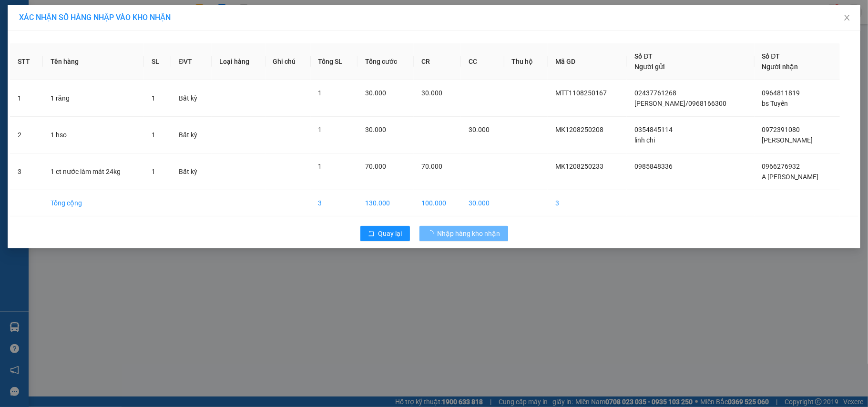  Describe the element at coordinates (433, 233) in the screenshot. I see `span: loading` at that location.